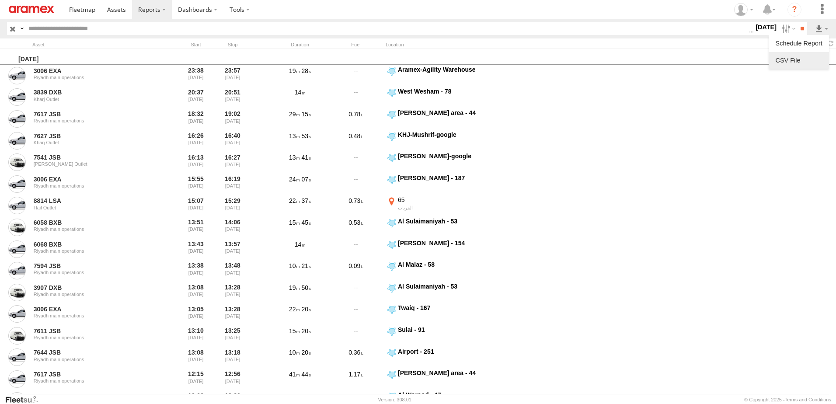 The image size is (836, 404). What do you see at coordinates (306, 179) in the screenshot?
I see `span: 07` at bounding box center [306, 179].